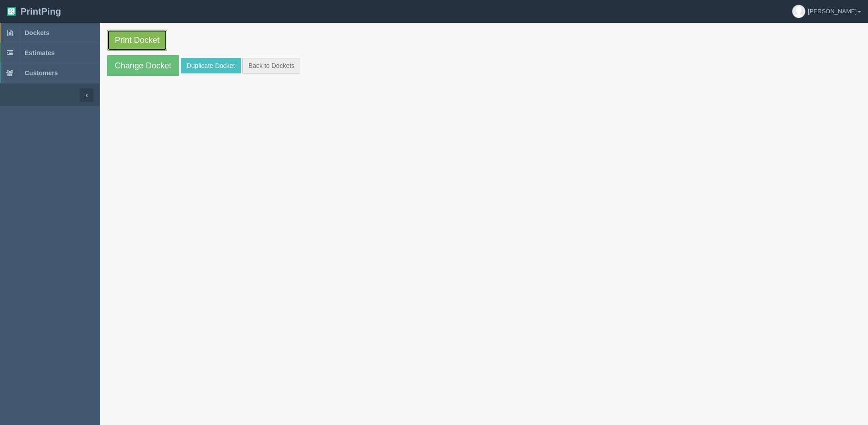 This screenshot has height=425, width=868. I want to click on a: Back to Dockets, so click(271, 66).